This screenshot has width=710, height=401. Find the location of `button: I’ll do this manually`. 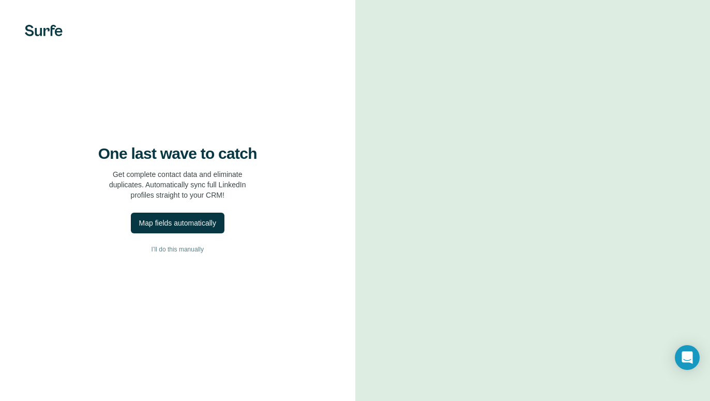

button: I’ll do this manually is located at coordinates (177, 249).